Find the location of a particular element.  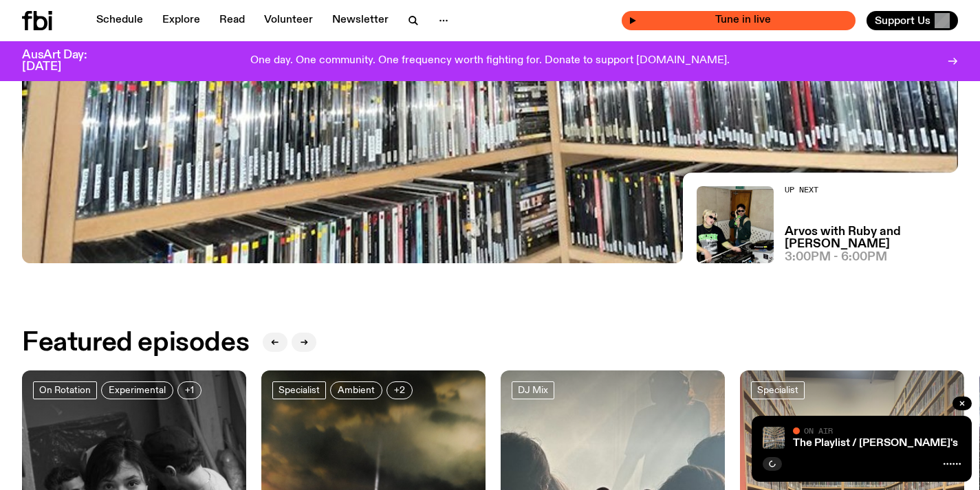

a: A corner shot of the fbi music library is located at coordinates (774, 438).